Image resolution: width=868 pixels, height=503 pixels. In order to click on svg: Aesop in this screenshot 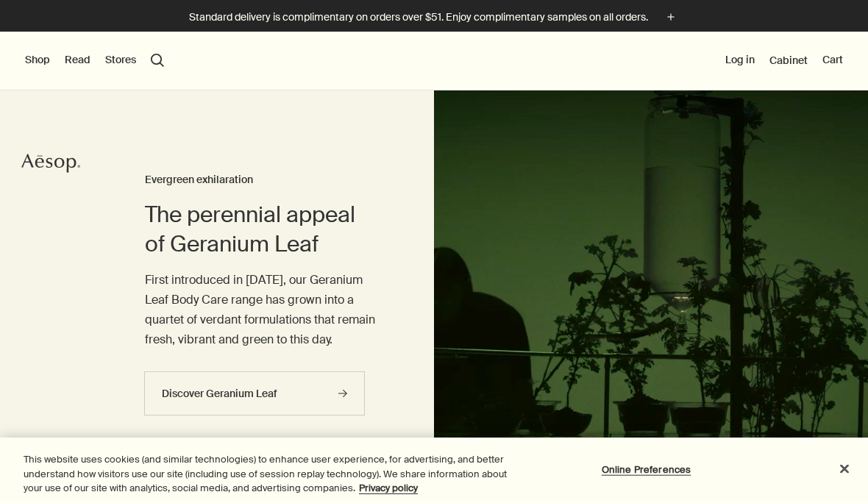, I will do `click(51, 163)`.